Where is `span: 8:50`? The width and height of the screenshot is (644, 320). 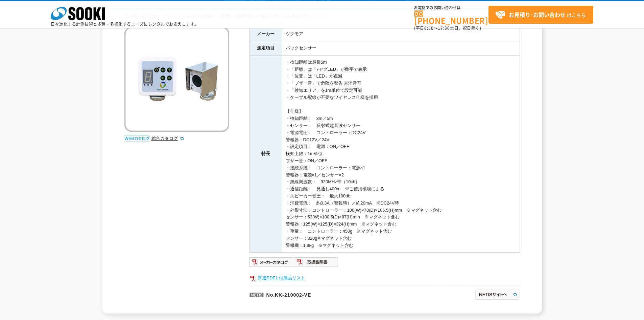
span: 8:50 is located at coordinates (429, 28).